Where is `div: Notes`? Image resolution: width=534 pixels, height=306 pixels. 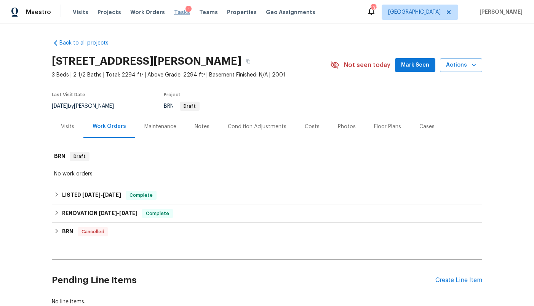
div: Notes is located at coordinates (202, 127).